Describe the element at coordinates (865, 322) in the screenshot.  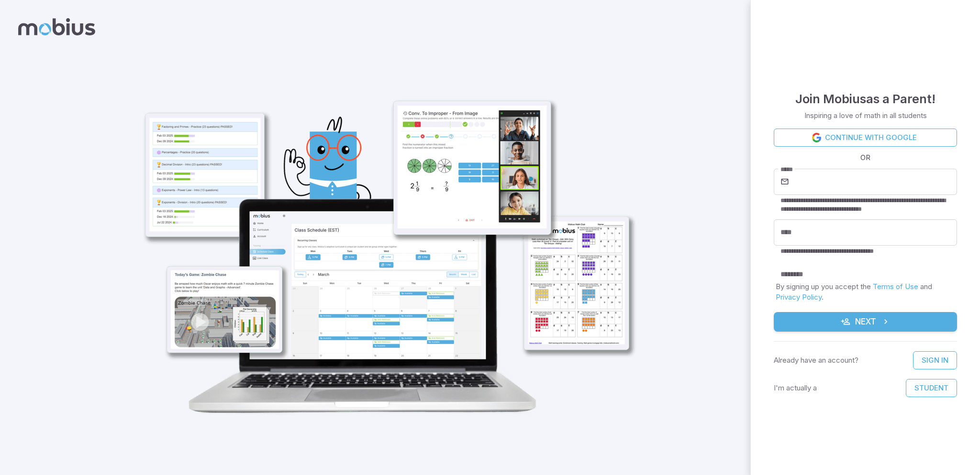
I see `button: Next` at that location.